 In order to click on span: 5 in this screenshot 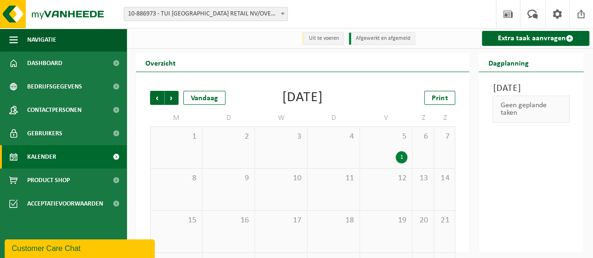, I will do `click(386, 137)`.